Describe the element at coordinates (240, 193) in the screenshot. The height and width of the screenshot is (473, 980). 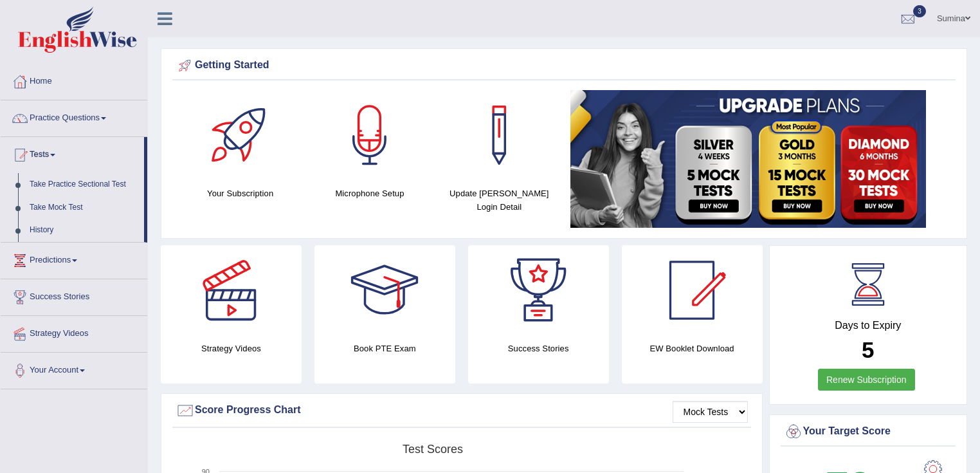
I see `h4: Your Subscription` at that location.